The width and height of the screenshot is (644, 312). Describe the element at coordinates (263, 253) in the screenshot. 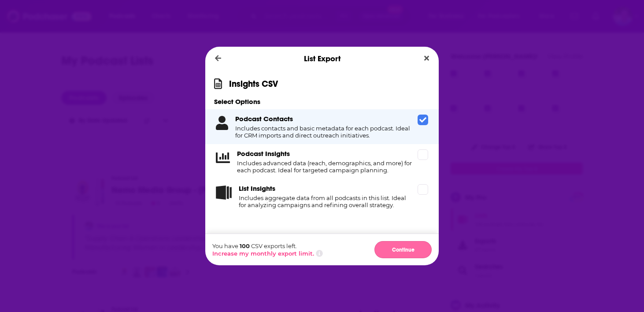

I see `button: Increase my monthly export limit.` at that location.